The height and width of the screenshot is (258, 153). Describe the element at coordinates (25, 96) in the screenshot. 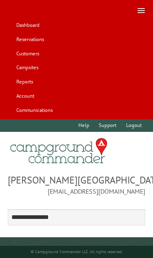

I see `a: Account` at that location.